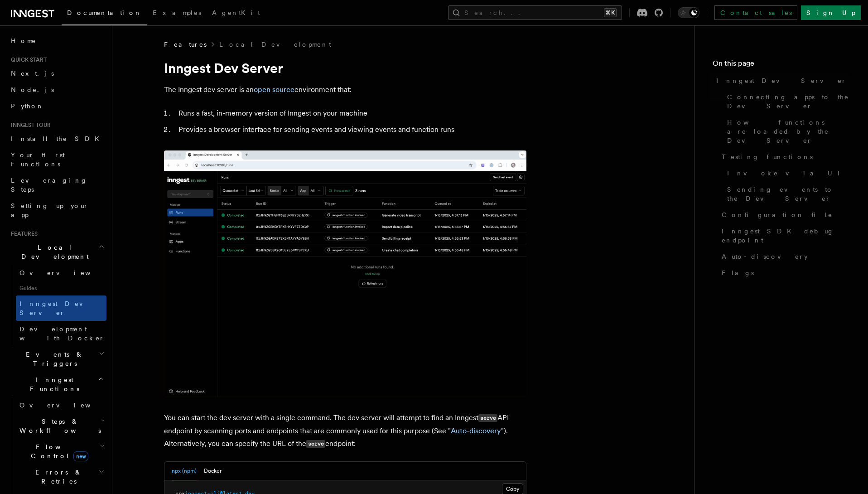 The image size is (868, 494). I want to click on span: Next.js, so click(32, 73).